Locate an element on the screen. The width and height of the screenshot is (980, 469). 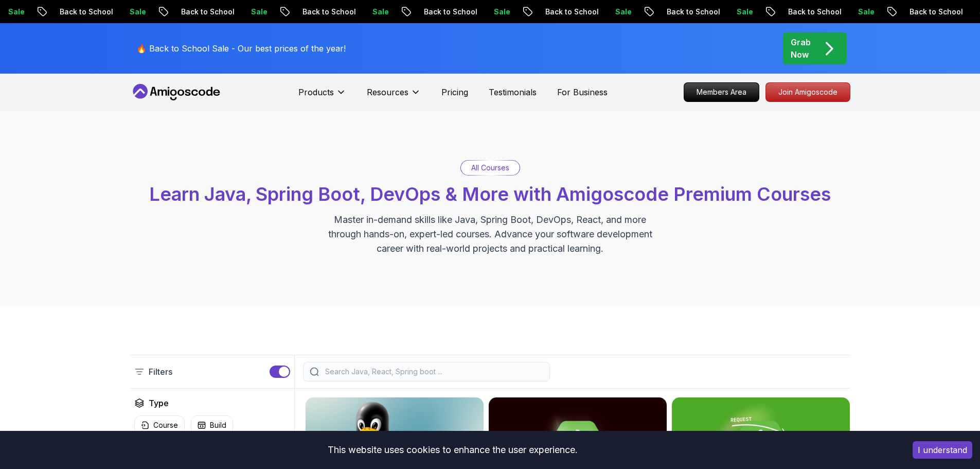
p: Join Amigoscode is located at coordinates (808, 92).